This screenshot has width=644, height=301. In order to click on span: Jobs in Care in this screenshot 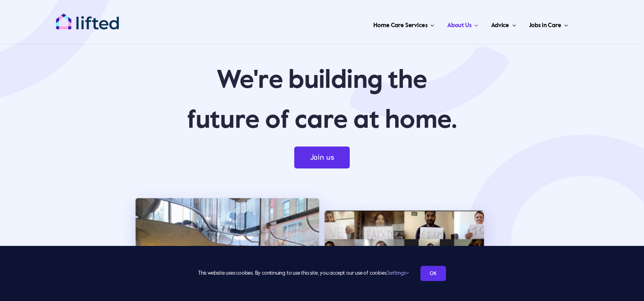, I will do `click(545, 26)`.